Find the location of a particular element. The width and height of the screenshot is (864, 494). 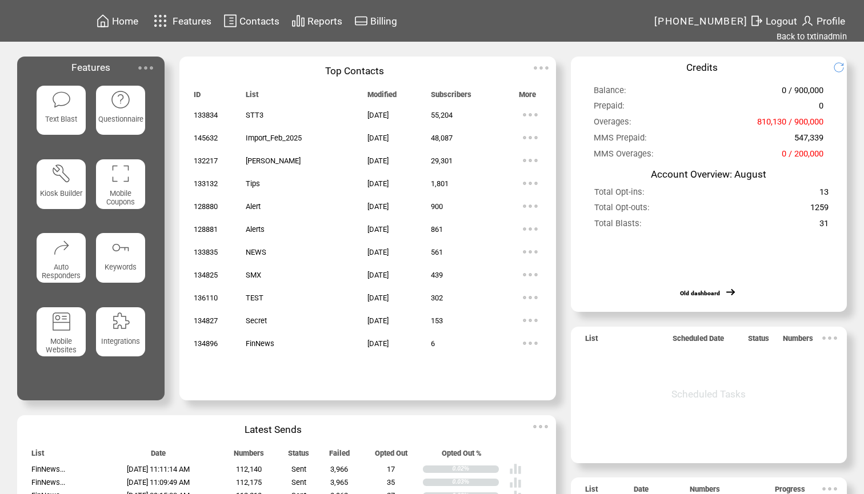

a: Back to txtinadmin is located at coordinates (811, 37).